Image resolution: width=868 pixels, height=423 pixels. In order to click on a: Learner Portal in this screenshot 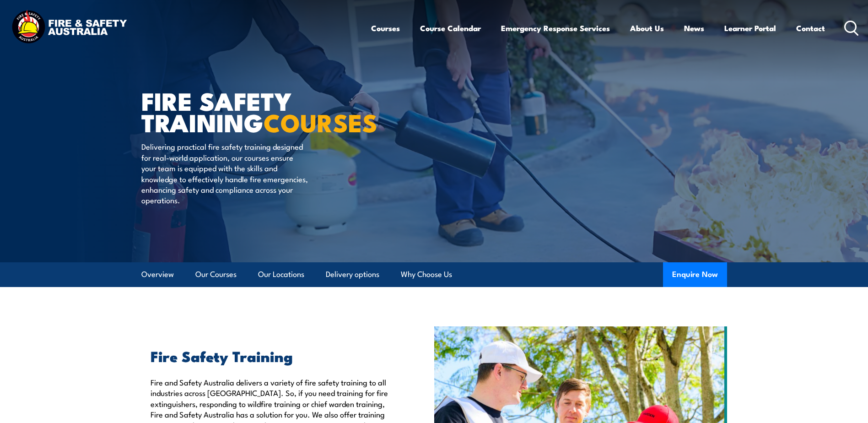, I will do `click(750, 28)`.